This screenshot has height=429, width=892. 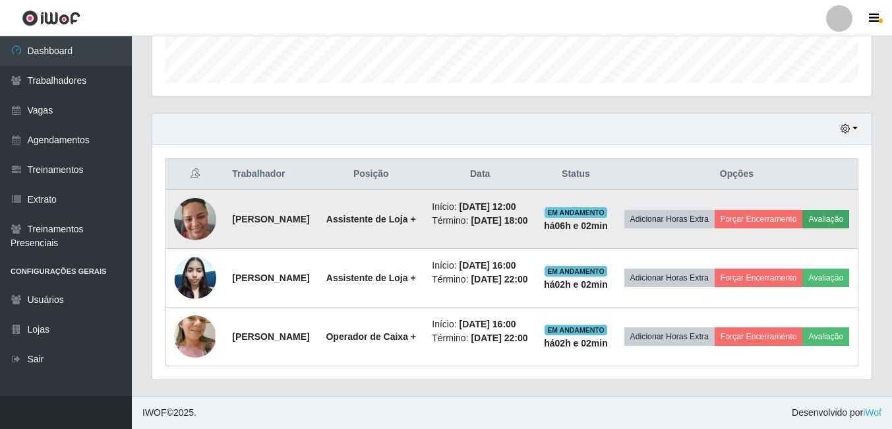 What do you see at coordinates (737, 174) in the screenshot?
I see `th: Opções` at bounding box center [737, 174].